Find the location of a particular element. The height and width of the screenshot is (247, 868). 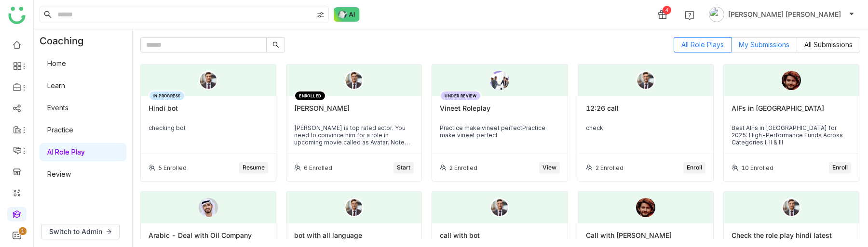

img: middle_aged_male.png is located at coordinates (354, 80).